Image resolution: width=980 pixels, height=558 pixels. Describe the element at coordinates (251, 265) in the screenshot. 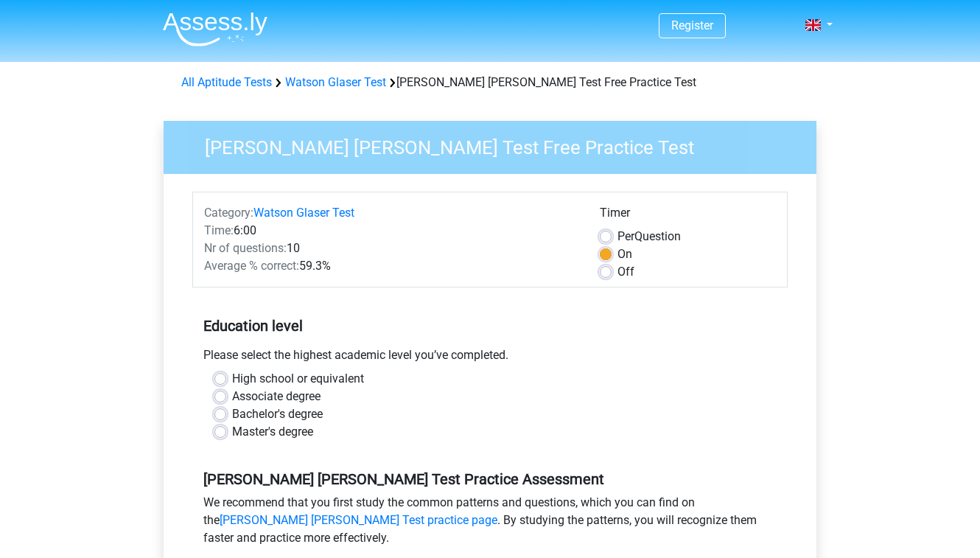

I see `span: Average % correct:` at that location.